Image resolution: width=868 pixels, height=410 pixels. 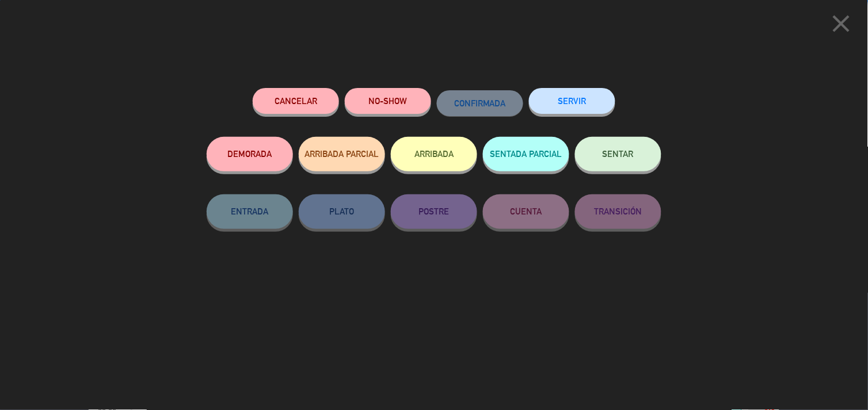 What do you see at coordinates (250, 154) in the screenshot?
I see `button: DEMORADA` at bounding box center [250, 154].